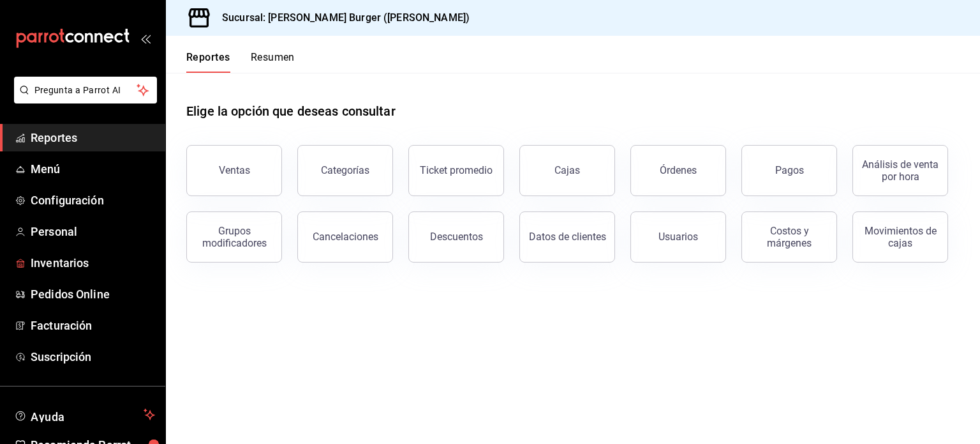 This screenshot has width=980, height=444. What do you see at coordinates (234, 170) in the screenshot?
I see `button: Ventas` at bounding box center [234, 170].